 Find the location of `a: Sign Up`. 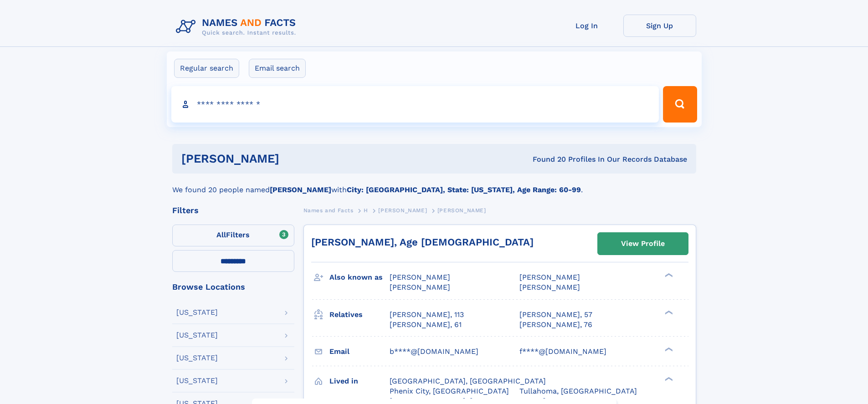

a: Sign Up is located at coordinates (659, 25).